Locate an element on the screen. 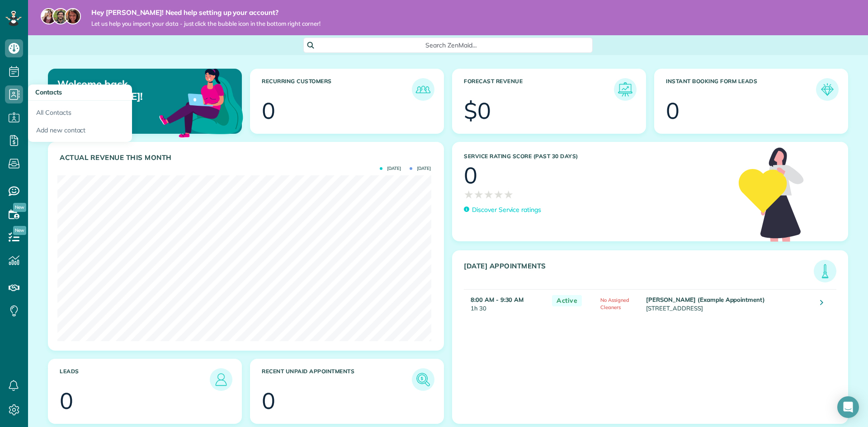 The height and width of the screenshot is (427, 868). a: Add new contact is located at coordinates (80, 132).